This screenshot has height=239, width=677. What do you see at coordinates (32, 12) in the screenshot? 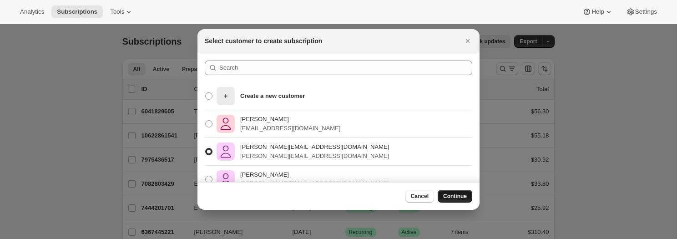
I see `button: Analytics` at bounding box center [32, 12].